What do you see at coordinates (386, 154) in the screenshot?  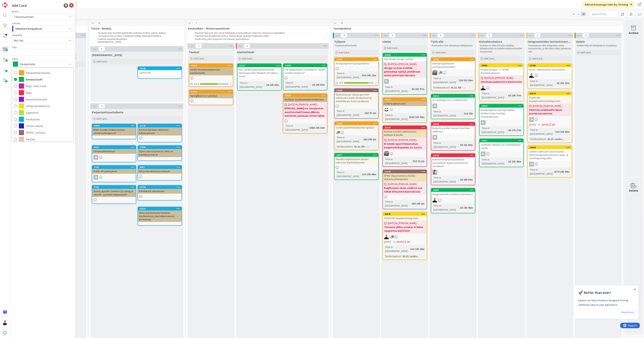 I see `img: TK` at bounding box center [386, 154].